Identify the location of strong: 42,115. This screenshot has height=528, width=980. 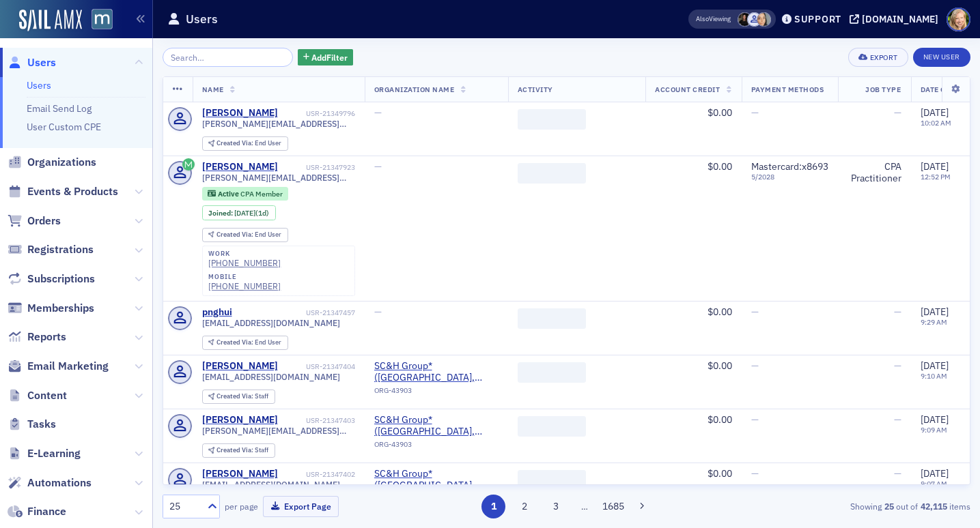
(934, 507).